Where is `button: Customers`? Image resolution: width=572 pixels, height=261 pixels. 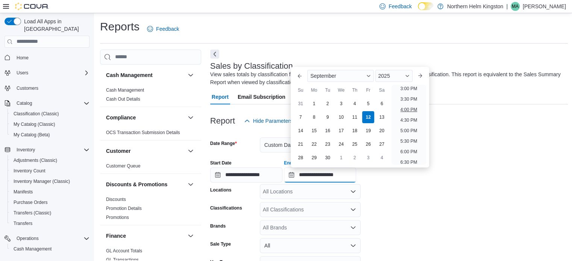 button: Customers is located at coordinates (47, 88).